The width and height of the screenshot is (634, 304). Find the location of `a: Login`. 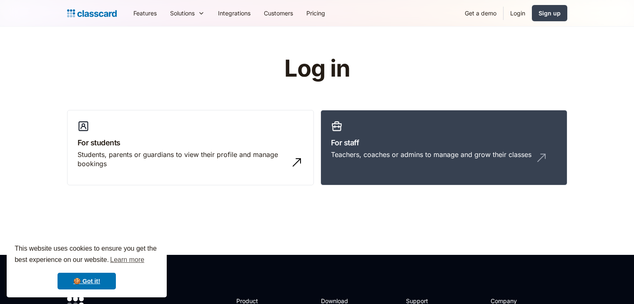

a: Login is located at coordinates (518, 13).